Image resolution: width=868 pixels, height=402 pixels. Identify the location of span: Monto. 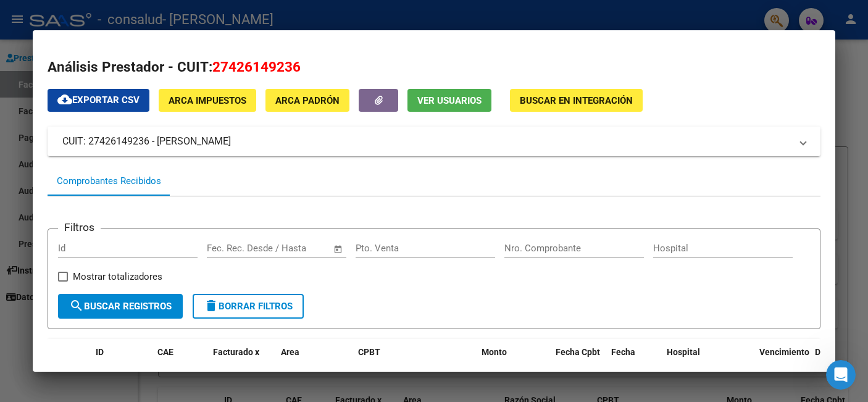
(494, 352).